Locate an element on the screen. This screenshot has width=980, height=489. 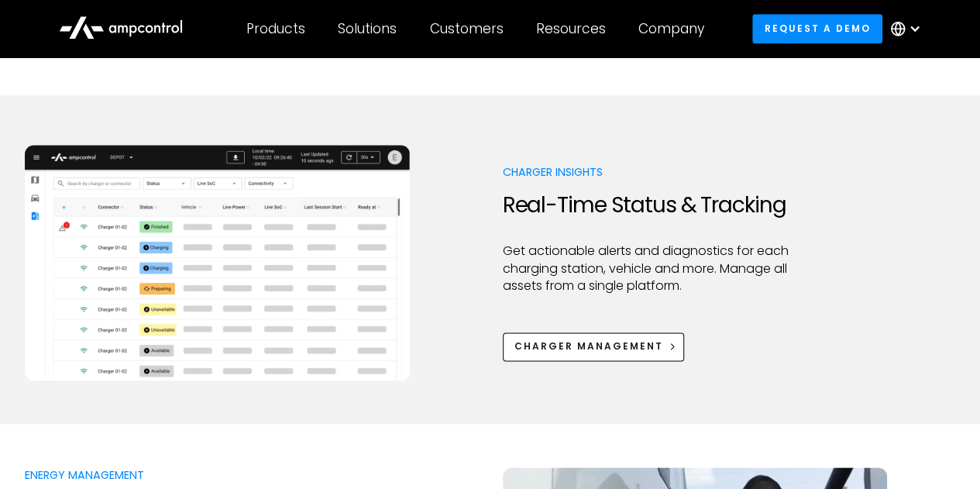
a: Request a demo is located at coordinates (817, 28).